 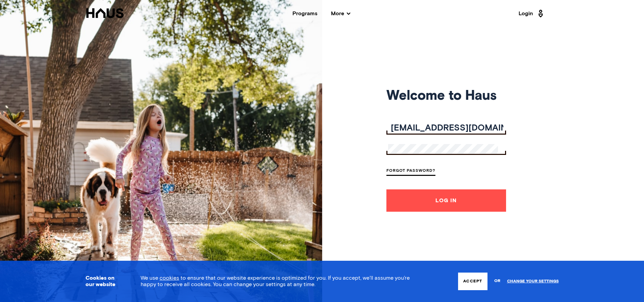 What do you see at coordinates (105, 281) in the screenshot?
I see `h3: Cookies on our website` at bounding box center [105, 281].